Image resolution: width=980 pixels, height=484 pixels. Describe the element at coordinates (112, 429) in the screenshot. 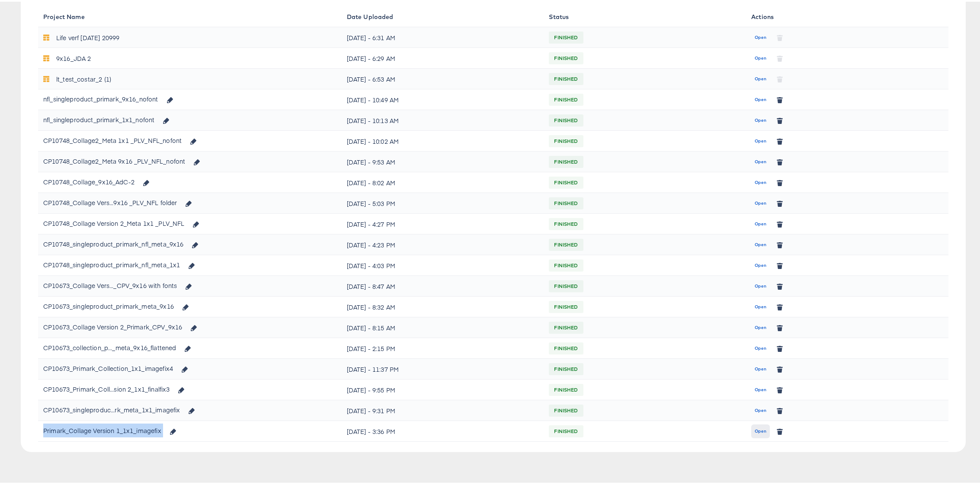

I see `div: Primark_Collage Version 1_1x1_imagefix` at that location.